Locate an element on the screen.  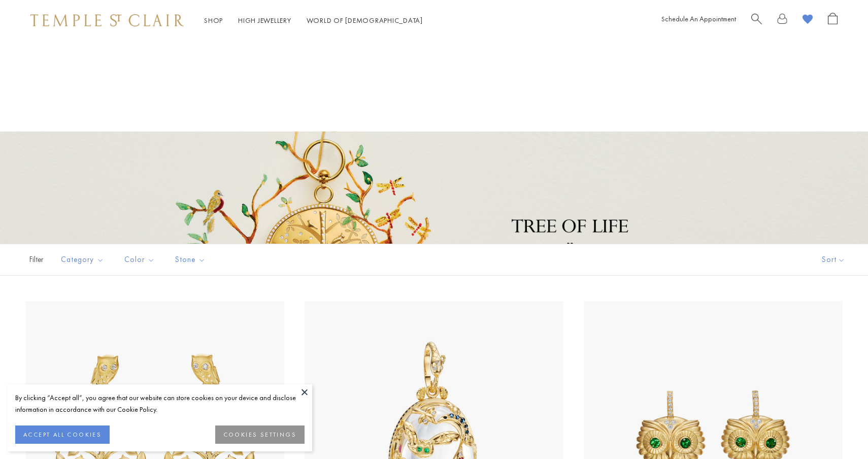
span: Category is located at coordinates (84, 259).